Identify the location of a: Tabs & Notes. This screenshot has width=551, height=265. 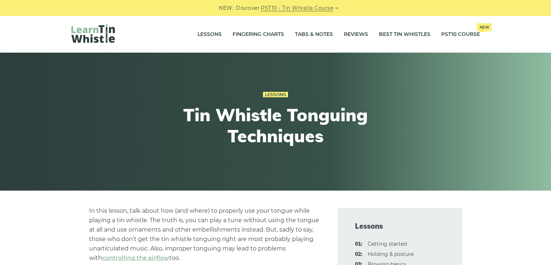
(314, 34).